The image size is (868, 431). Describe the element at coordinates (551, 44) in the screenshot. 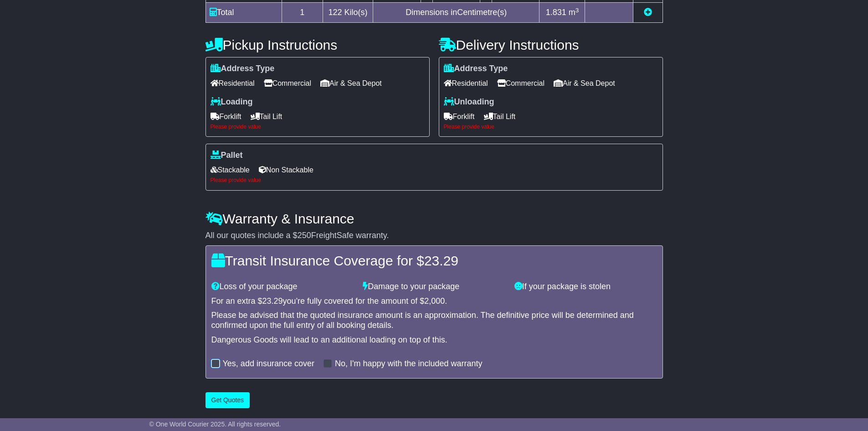

I see `h4: Delivery Instructions` at that location.